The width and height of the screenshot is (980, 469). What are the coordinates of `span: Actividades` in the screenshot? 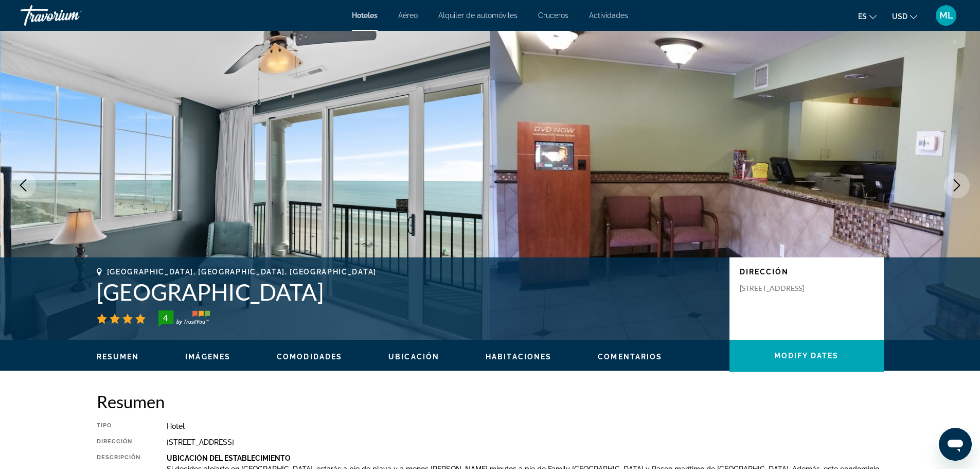 It's located at (609, 15).